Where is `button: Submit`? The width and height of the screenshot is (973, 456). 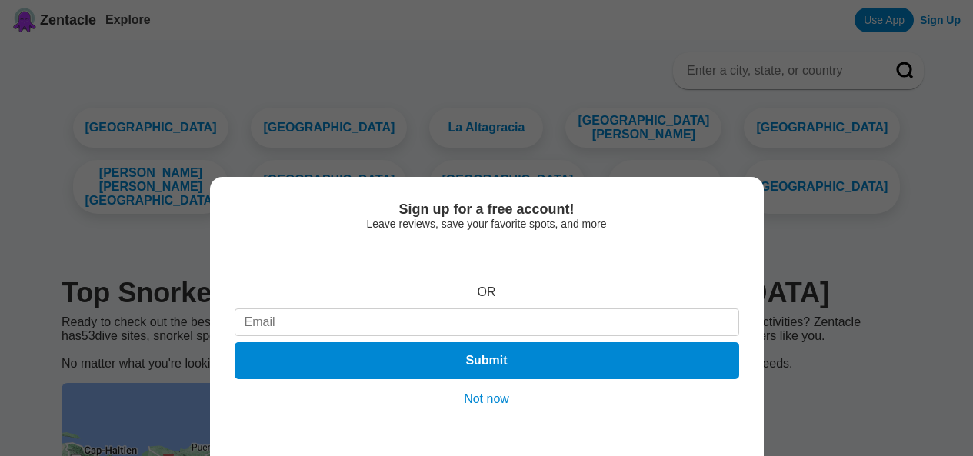
button: Submit is located at coordinates (487, 361).